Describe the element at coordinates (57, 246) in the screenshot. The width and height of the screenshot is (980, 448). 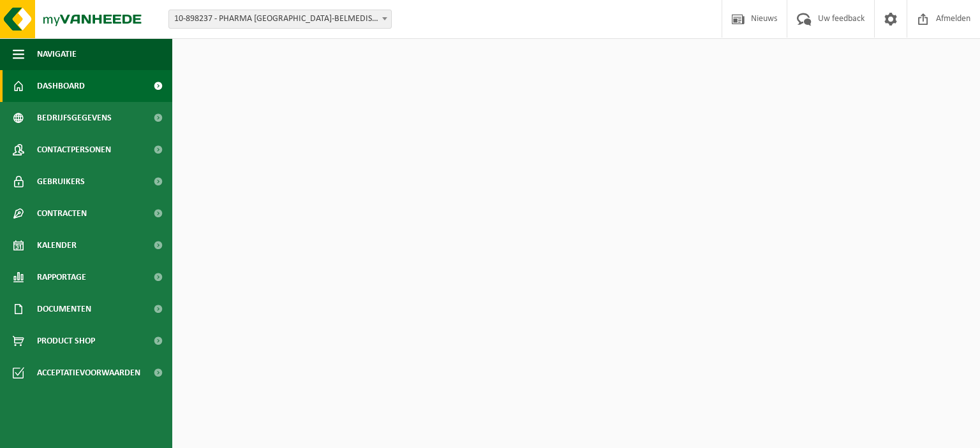
I see `span: Kalender` at that location.